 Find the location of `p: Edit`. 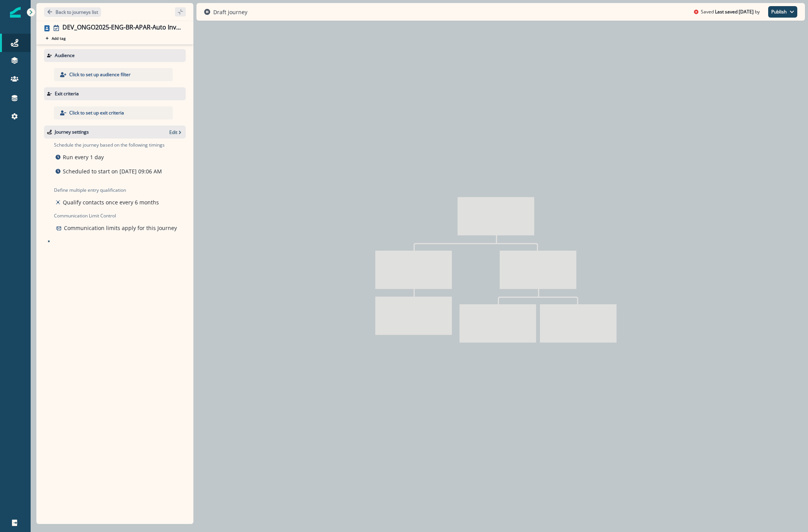

p: Edit is located at coordinates (173, 132).